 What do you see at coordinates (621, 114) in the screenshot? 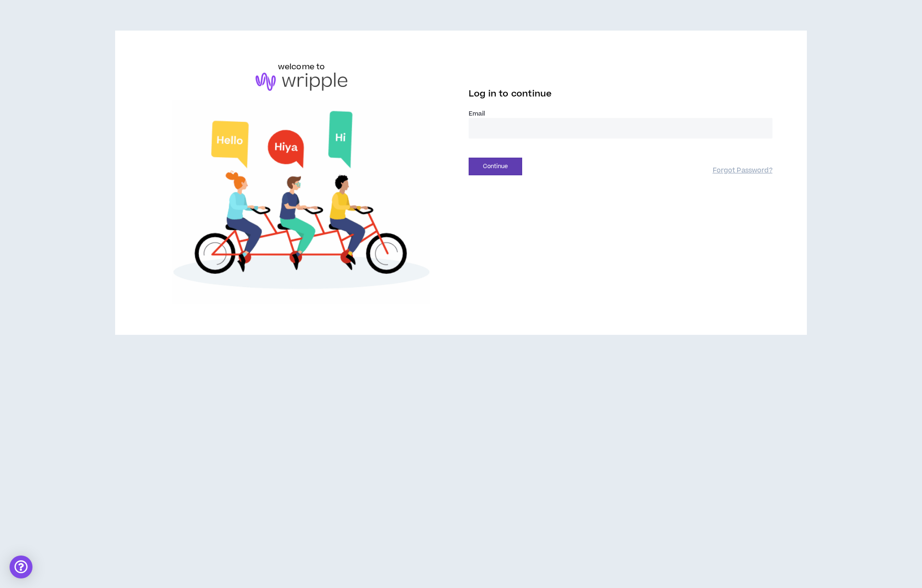
I see `label: Email` at bounding box center [621, 114].